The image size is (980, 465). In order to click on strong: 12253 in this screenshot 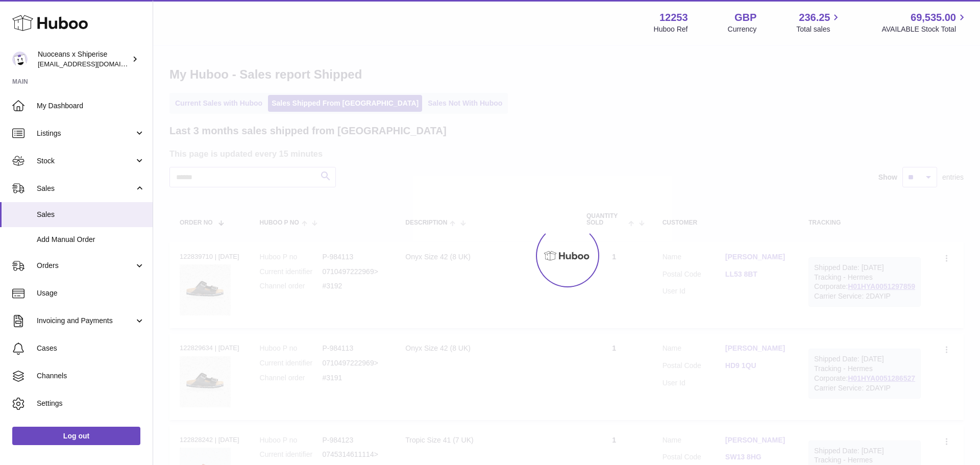, I will do `click(674, 18)`.